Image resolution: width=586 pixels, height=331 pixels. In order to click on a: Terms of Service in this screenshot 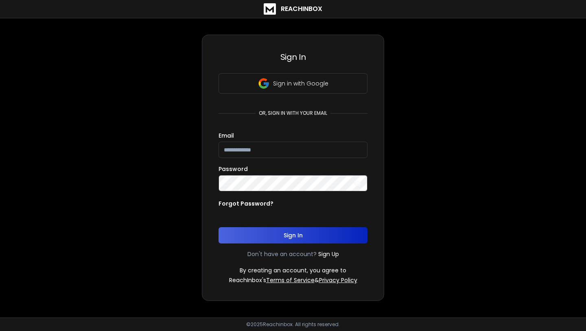, I will do `click(290, 280)`.